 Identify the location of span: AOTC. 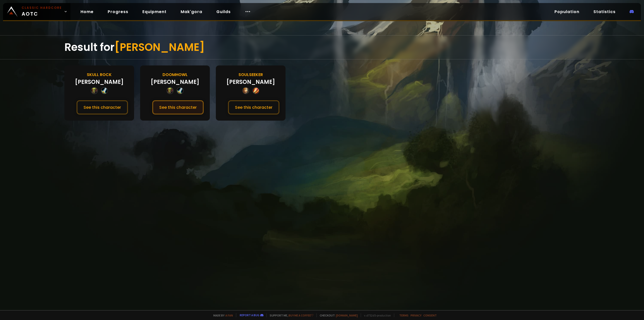
(42, 12).